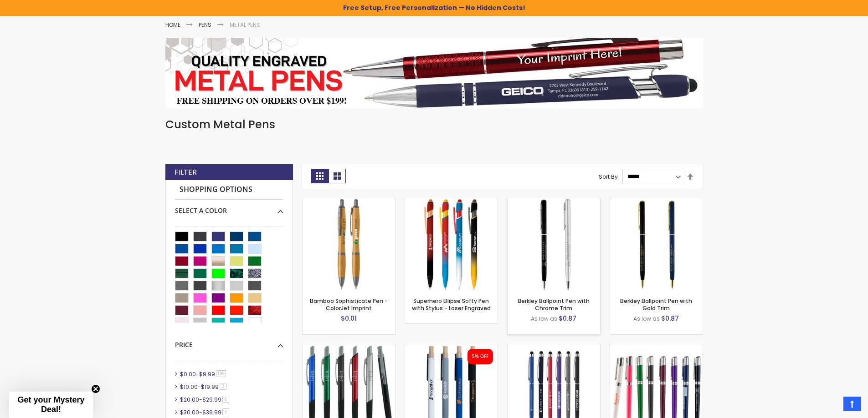  Describe the element at coordinates (608, 176) in the screenshot. I see `label: Sort By` at that location.